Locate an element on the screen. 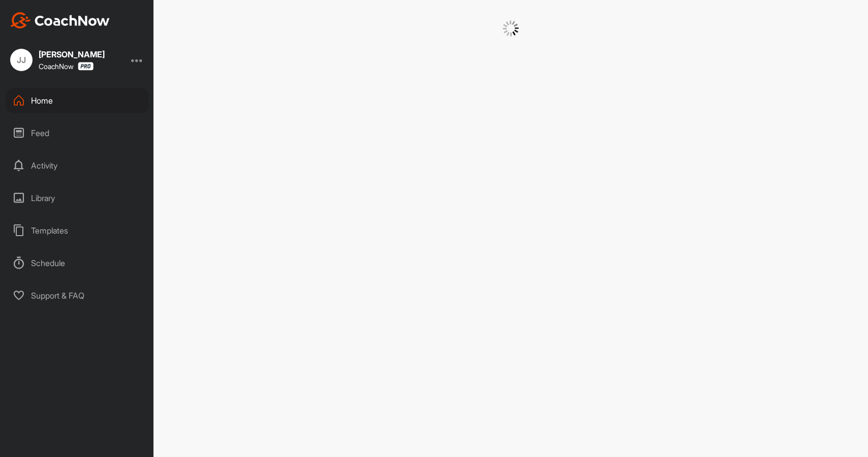  img: G6gVgL6ErOh57ABN0eRmCEwV0I4iEi4d8EwaPGI0tHgoAbU4EAHFLEQAh+QQFCgALACwIAA4AGAASAAAEbHDJSesaOCdk+8xg... is located at coordinates (511, 28).